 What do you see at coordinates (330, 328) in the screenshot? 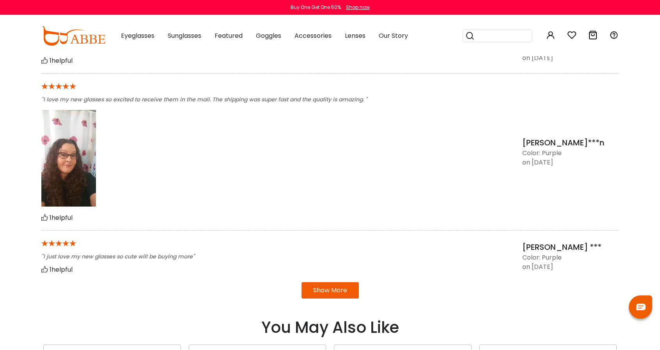
I see `h2: You May Also Like` at bounding box center [330, 328].